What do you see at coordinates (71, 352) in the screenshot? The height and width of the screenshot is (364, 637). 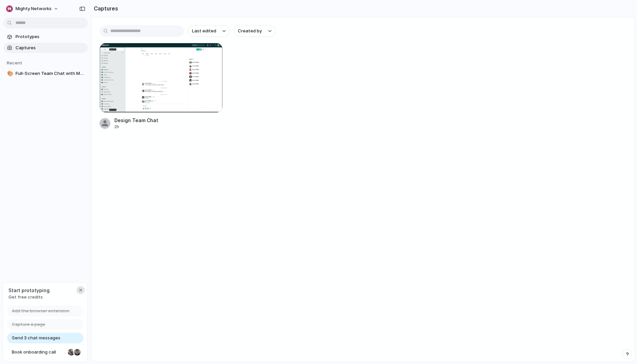 I see `div: Nicole Kubica` at bounding box center [71, 352].